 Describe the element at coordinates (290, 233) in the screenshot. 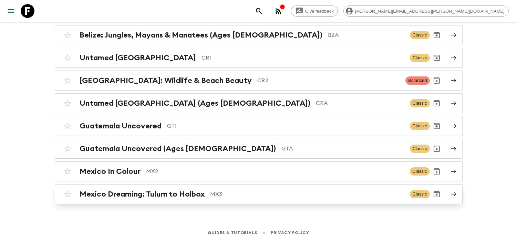

I see `a: Privacy Policy` at that location.